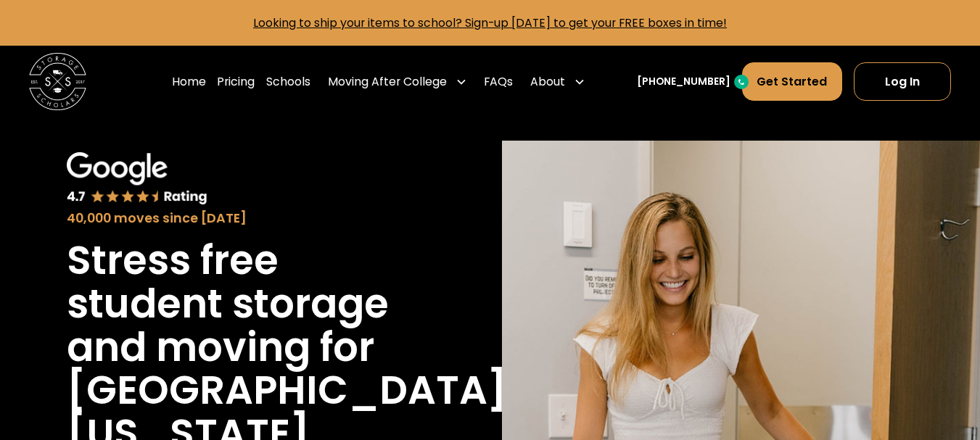  I want to click on h1: Stress free student storage and moving for, so click(239, 304).